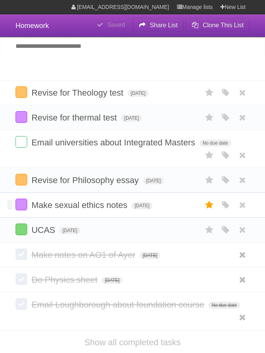 This screenshot has height=353, width=265. Describe the element at coordinates (217, 25) in the screenshot. I see `button: Clone This List` at that location.